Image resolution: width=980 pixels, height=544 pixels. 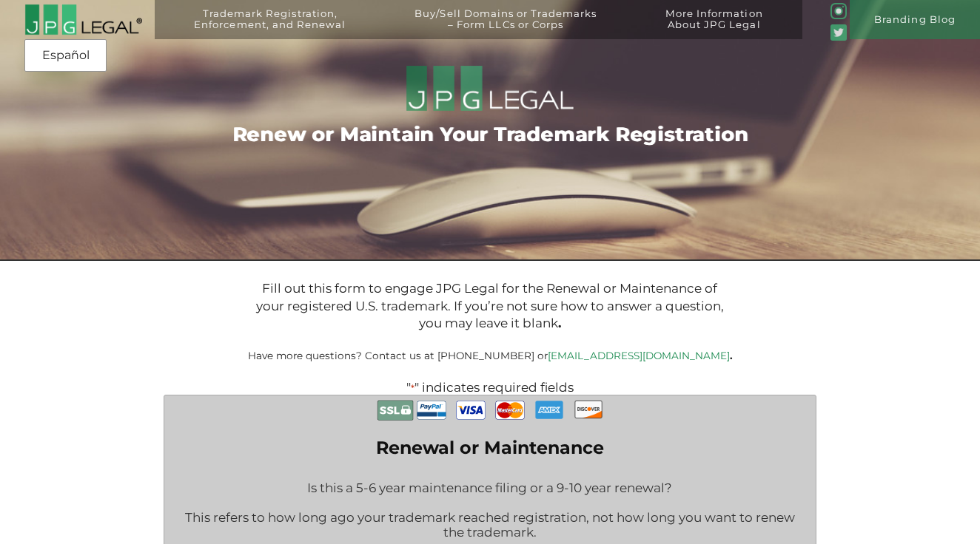 What do you see at coordinates (83, 19) in the screenshot?
I see `img: 2016-logo-black-letters-3-r.png` at bounding box center [83, 19].